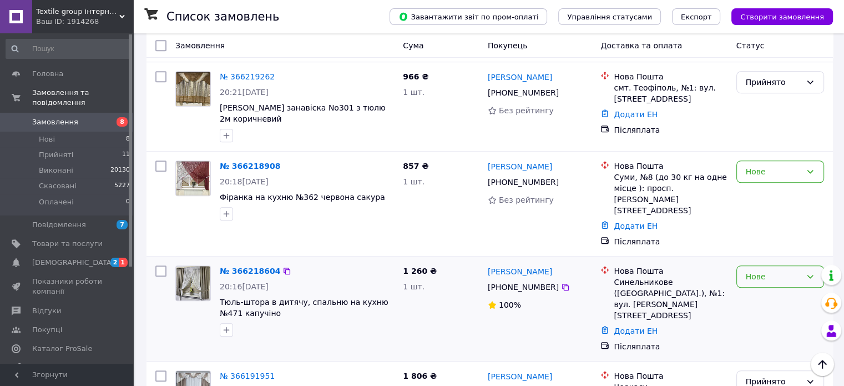 Image resolution: width=844 pixels, height=386 pixels. What do you see at coordinates (120, 170) in the screenshot?
I see `span: 20130` at bounding box center [120, 170].